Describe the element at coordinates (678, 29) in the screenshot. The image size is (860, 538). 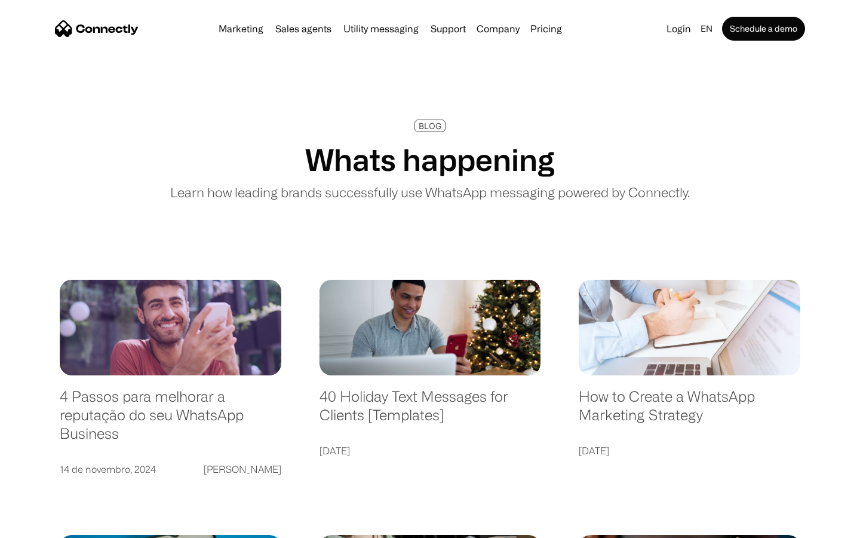
I see `a: Login` at that location.